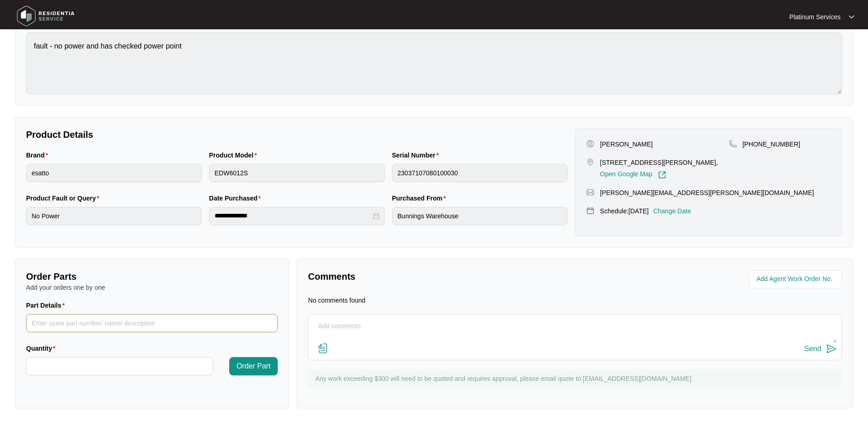  I want to click on input: Part Details, so click(152, 323).